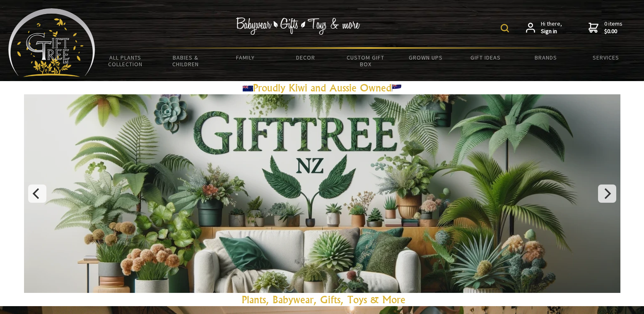 Image resolution: width=644 pixels, height=314 pixels. What do you see at coordinates (298, 26) in the screenshot?
I see `img: Babywear - Gifts - Toys & more` at bounding box center [298, 26].